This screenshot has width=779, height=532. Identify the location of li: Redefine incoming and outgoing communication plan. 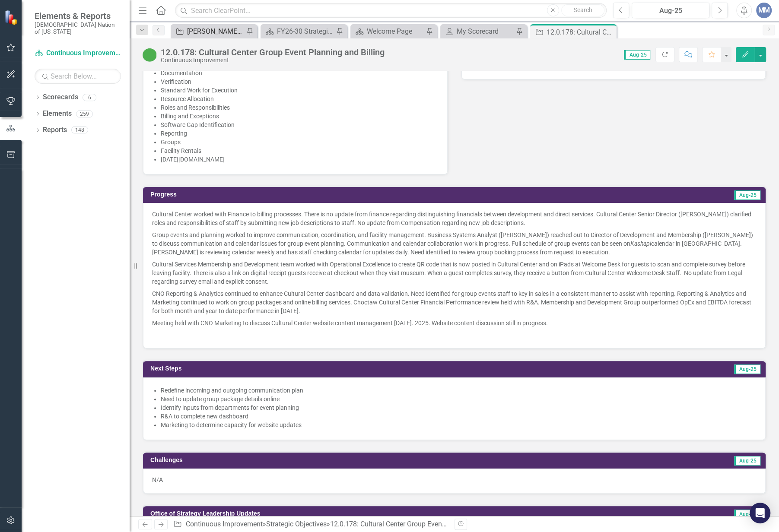
(459, 390).